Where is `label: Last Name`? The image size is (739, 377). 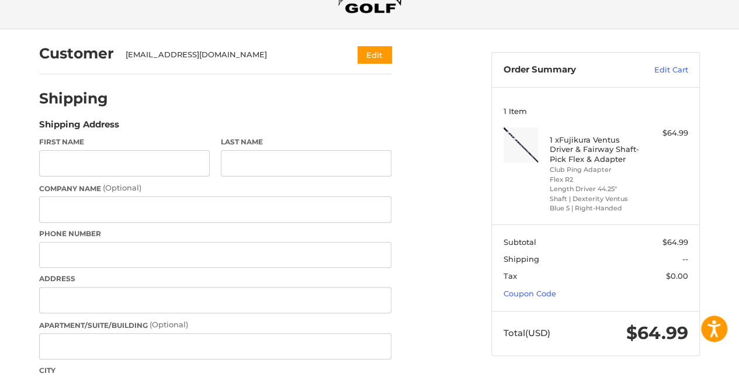 label: Last Name is located at coordinates (306, 142).